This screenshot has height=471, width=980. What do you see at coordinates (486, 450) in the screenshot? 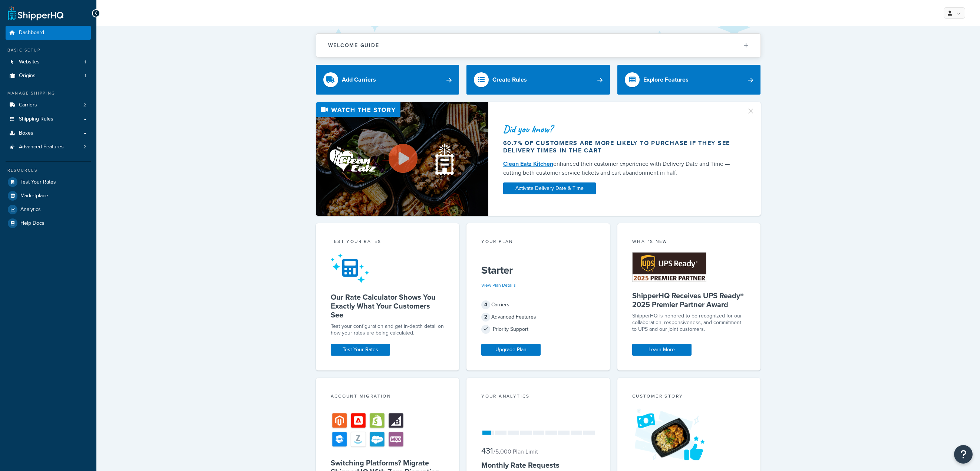
I see `span: 431` at bounding box center [486, 450].